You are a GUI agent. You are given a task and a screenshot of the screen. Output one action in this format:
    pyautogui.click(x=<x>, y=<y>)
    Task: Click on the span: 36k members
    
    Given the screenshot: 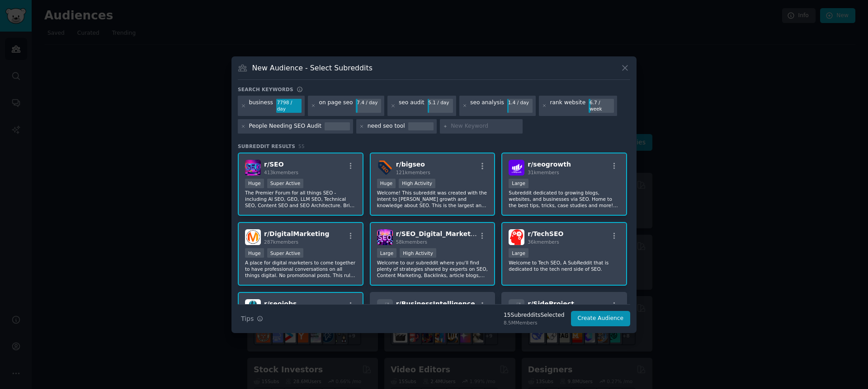 What is the action you would take?
    pyautogui.click(x=543, y=242)
    